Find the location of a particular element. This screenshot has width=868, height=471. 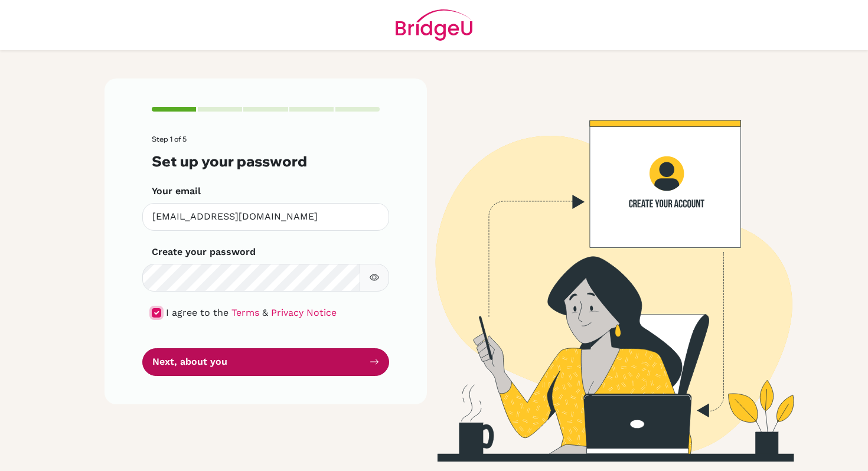

span: Step 1 of 5 is located at coordinates (169, 139).